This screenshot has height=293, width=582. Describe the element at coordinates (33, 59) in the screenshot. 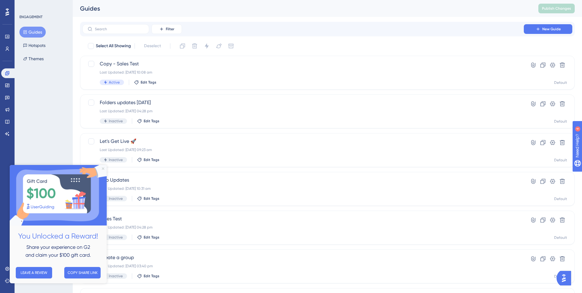

I see `button: Themes` at that location.